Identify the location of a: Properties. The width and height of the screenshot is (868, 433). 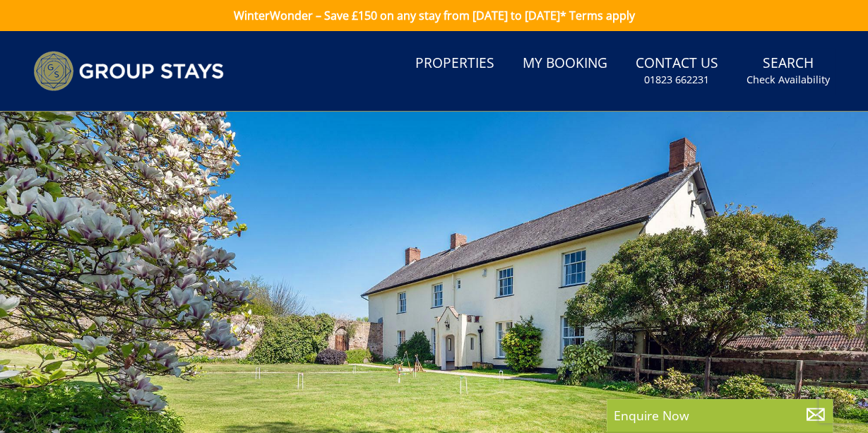
(455, 64).